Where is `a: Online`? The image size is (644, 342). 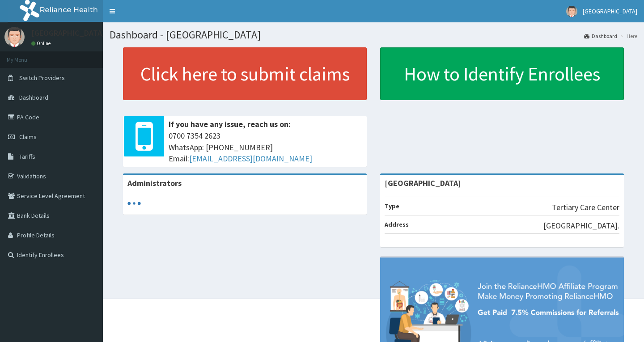 a: Online is located at coordinates (42, 44).